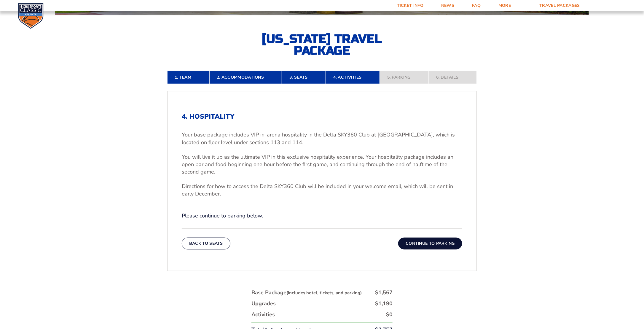 Image resolution: width=644 pixels, height=329 pixels. What do you see at coordinates (30, 16) in the screenshot?
I see `img: CBS Sports Classic` at bounding box center [30, 16].